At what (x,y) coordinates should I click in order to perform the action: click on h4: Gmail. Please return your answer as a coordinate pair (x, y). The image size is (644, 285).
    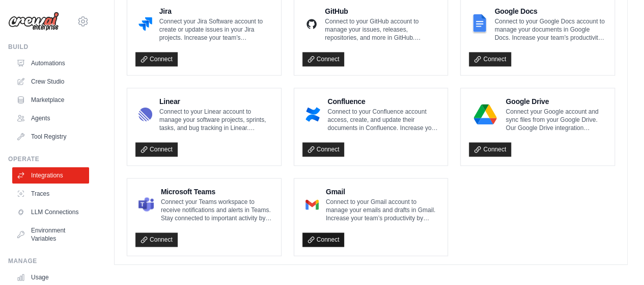
    Looking at the image, I should click on (383, 191).